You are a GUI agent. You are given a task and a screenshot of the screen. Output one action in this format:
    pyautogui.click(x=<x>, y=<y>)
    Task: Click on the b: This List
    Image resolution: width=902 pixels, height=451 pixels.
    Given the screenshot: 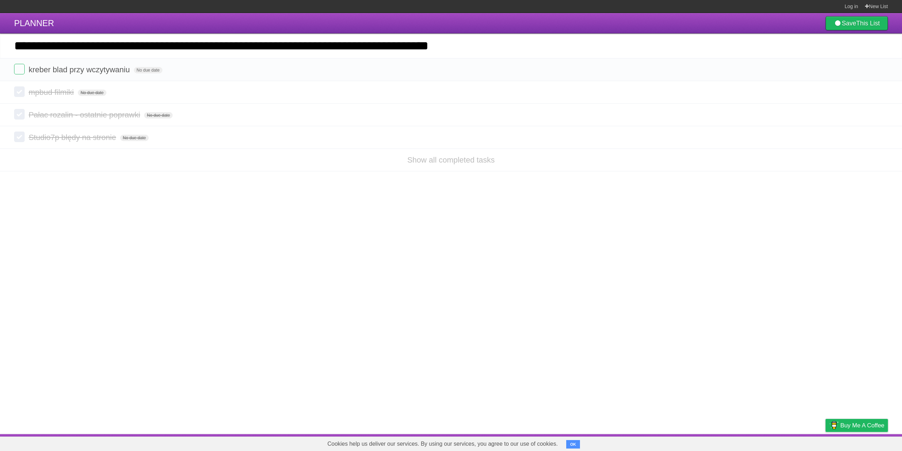 What is the action you would take?
    pyautogui.click(x=868, y=23)
    